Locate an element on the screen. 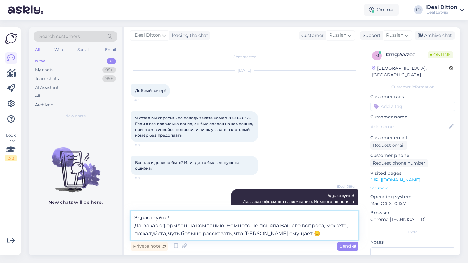 The width and height of the screenshot is (468, 263). div: Extra is located at coordinates (413, 232).